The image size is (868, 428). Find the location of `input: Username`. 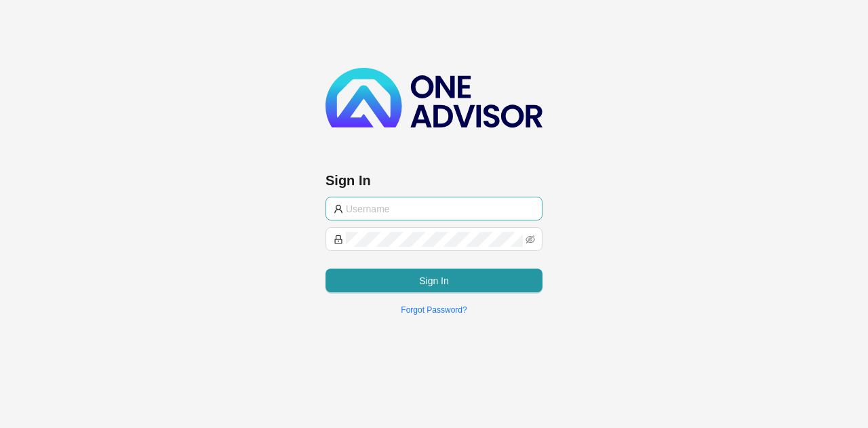

input: Username is located at coordinates (440, 209).